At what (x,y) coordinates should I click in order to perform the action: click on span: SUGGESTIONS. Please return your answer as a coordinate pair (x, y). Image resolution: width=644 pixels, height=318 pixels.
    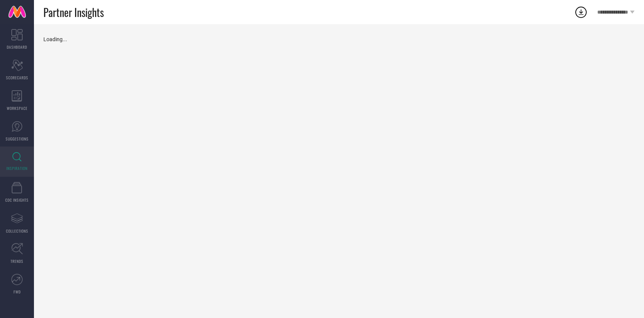
    Looking at the image, I should click on (17, 139).